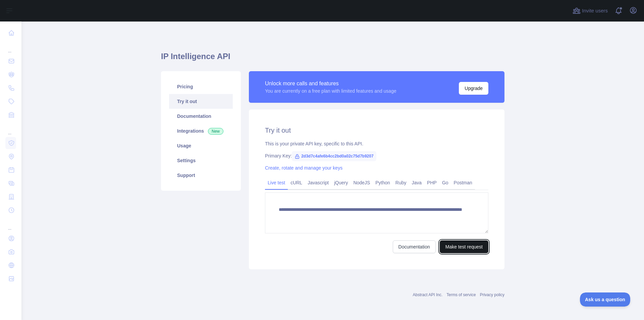  I want to click on a: Support, so click(201, 175).